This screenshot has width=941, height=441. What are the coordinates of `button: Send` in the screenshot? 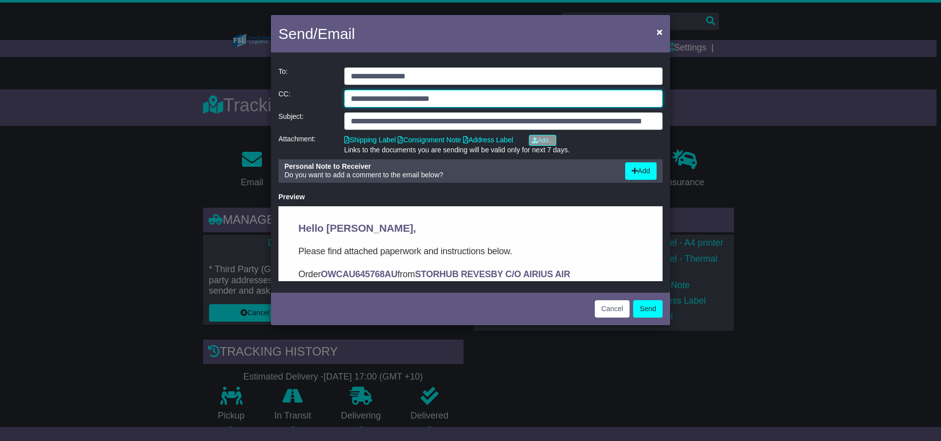 It's located at (648, 308).